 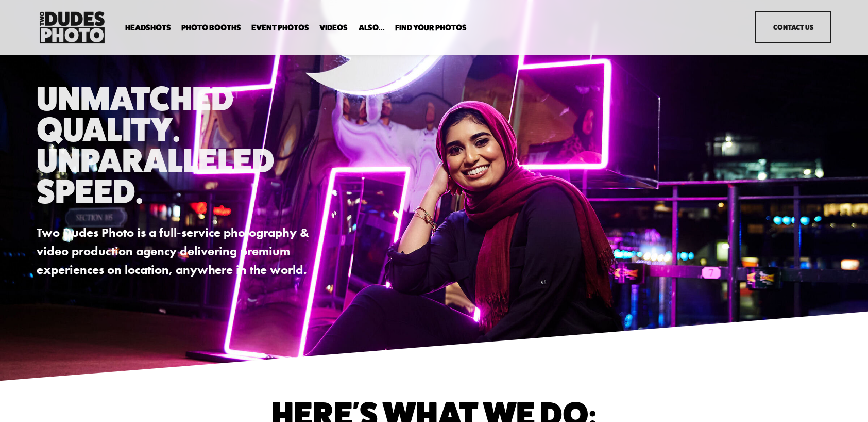 I want to click on img: Two Dudes Photo | Headshots, Portraits &amp; Photo Booths, so click(x=72, y=27).